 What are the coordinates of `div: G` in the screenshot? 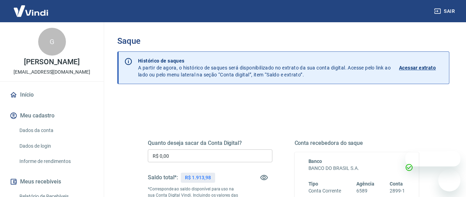 It's located at (52, 42).